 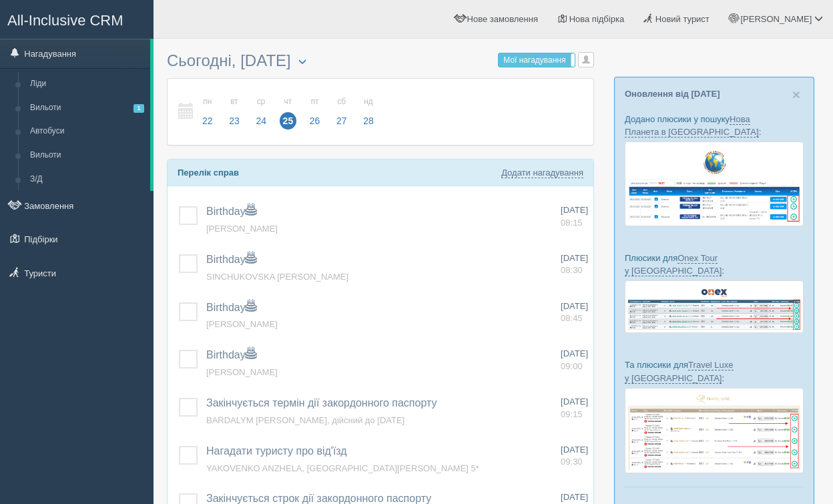 I want to click on a: нд 28, so click(x=366, y=111).